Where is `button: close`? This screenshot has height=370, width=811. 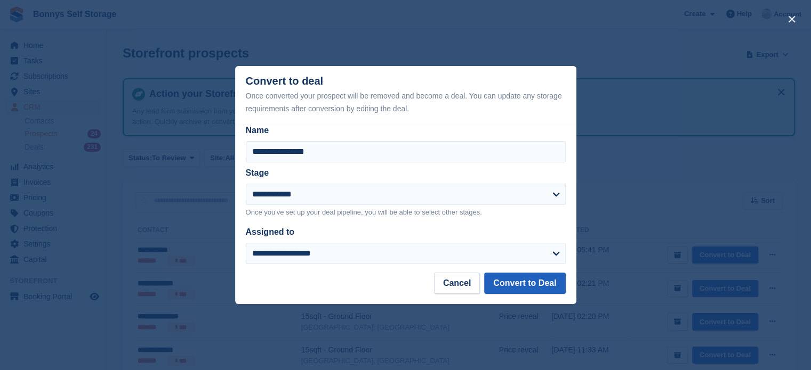 button: close is located at coordinates (792, 19).